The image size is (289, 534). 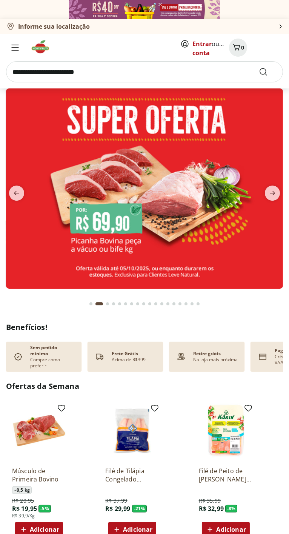 What do you see at coordinates (186, 304) in the screenshot?
I see `button: Go to page 16 from fs-carousel` at bounding box center [186, 304].